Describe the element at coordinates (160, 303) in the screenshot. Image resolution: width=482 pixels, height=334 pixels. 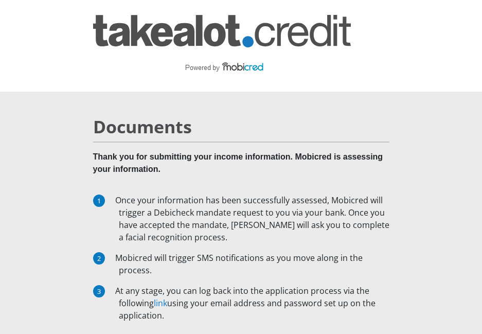
I see `a: link` at that location.